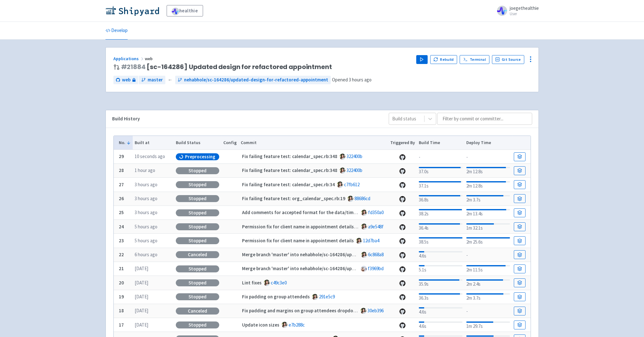  I want to click on th: Commit, so click(313, 143).